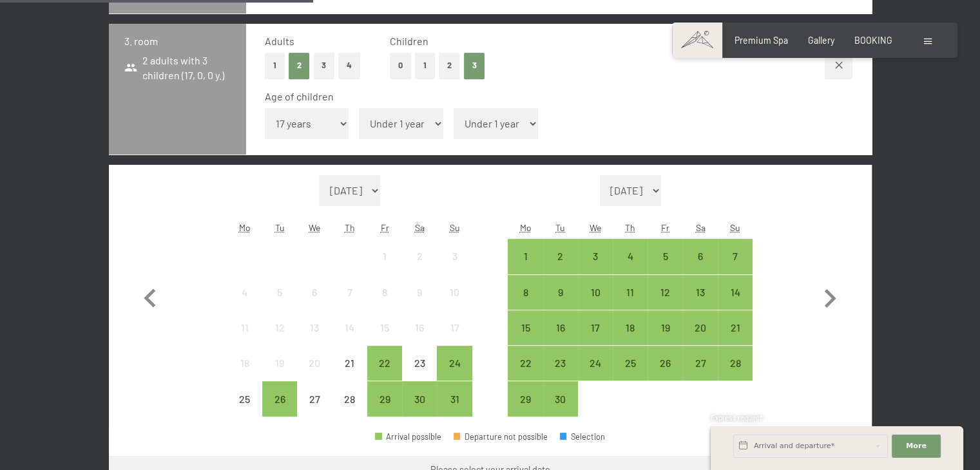 The image size is (980, 470). Describe the element at coordinates (735, 227) in the screenshot. I see `abbr: Sunday` at that location.